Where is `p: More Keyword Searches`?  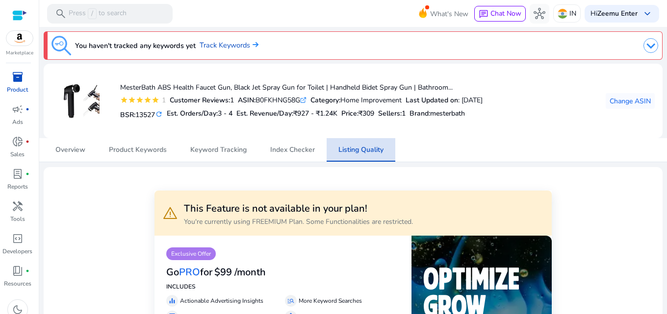 p: More Keyword Searches is located at coordinates (330, 301).